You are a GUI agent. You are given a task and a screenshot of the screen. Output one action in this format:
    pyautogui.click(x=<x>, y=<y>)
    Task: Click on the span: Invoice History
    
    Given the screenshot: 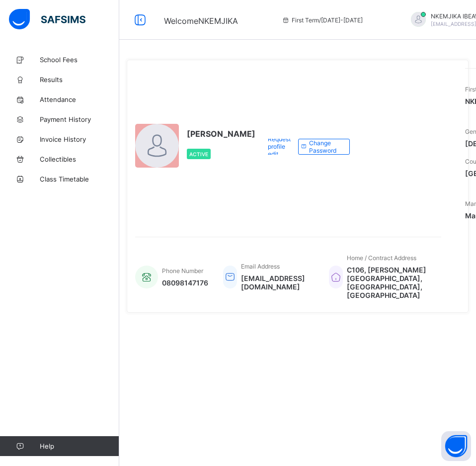 What is the action you would take?
    pyautogui.click(x=79, y=139)
    